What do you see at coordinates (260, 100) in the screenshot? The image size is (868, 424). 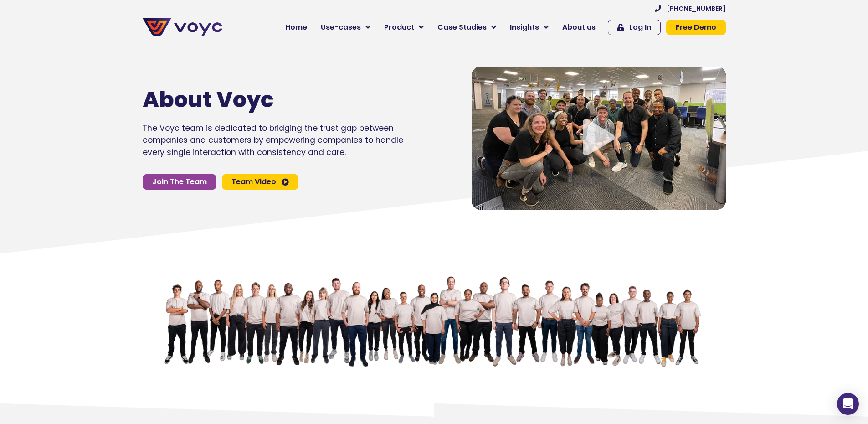 I see `h1: About Voyc` at bounding box center [260, 100].